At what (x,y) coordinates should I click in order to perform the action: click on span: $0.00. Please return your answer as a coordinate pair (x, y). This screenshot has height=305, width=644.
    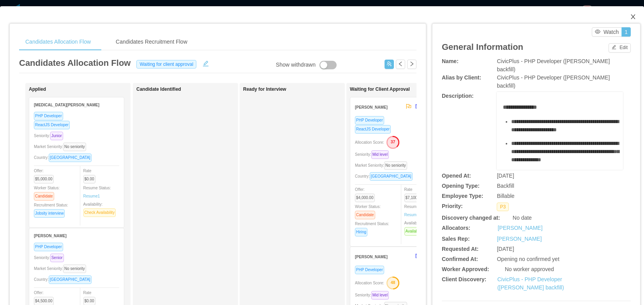
    Looking at the image, I should click on (89, 179).